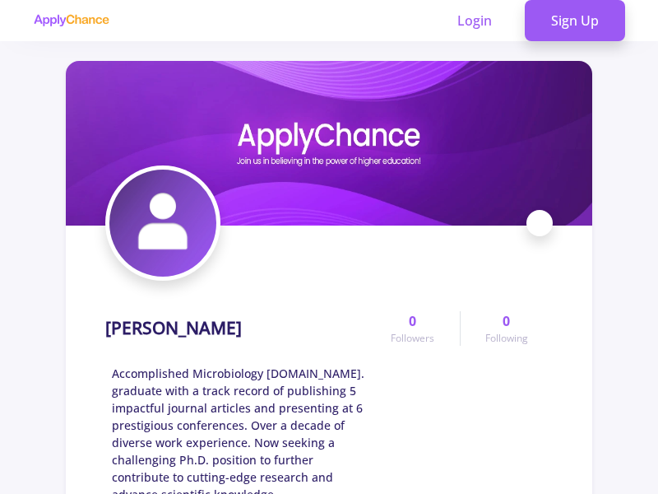  I want to click on a: 0Followers, so click(412, 328).